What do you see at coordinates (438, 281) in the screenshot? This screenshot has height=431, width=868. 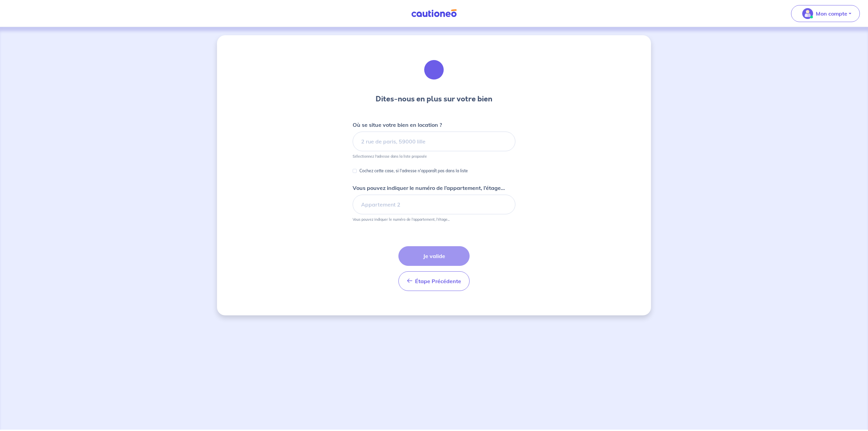 I see `span: Étape Précédente` at bounding box center [438, 281].